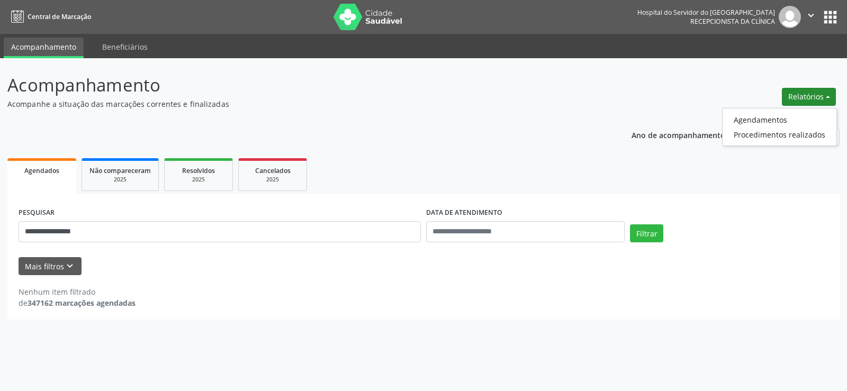 The image size is (847, 391). What do you see at coordinates (790, 17) in the screenshot?
I see `img: img` at bounding box center [790, 17].